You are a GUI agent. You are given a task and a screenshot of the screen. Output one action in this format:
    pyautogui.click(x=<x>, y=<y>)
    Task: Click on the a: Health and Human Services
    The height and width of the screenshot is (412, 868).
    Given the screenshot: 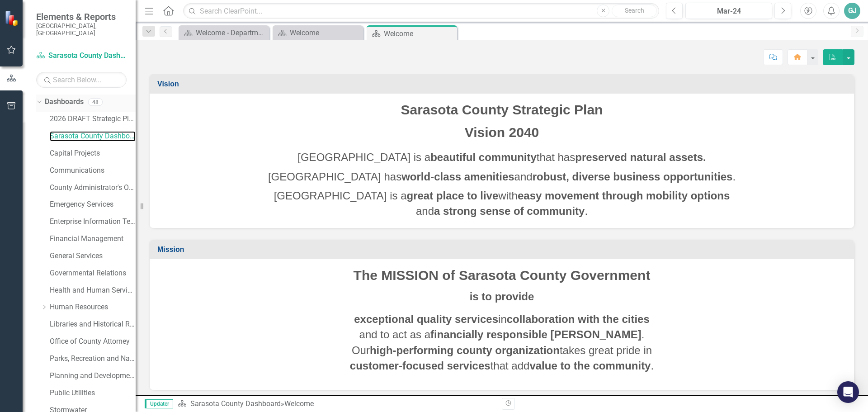 What is the action you would take?
    pyautogui.click(x=93, y=290)
    